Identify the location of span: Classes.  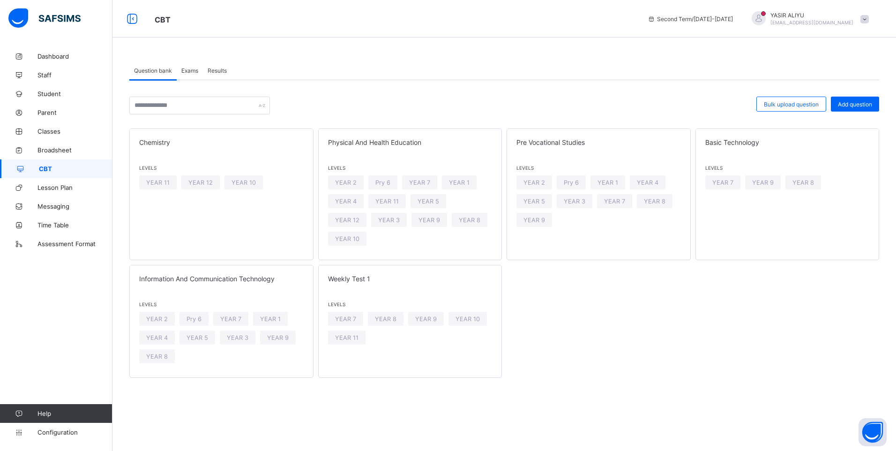
(75, 131).